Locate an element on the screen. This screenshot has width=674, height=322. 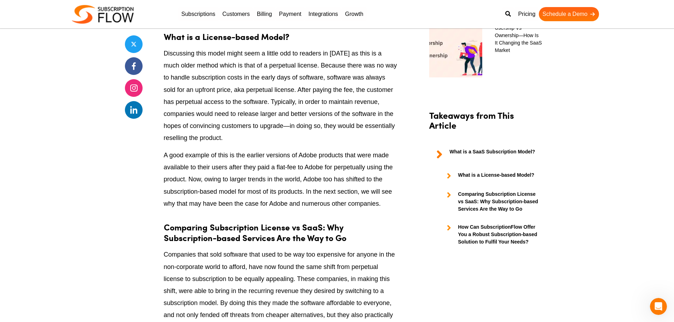
strong: How Can SubscriptionFlow Offer You a Robust Subscription-based Solution to Fulfil Your Needs? is located at coordinates (500, 235).